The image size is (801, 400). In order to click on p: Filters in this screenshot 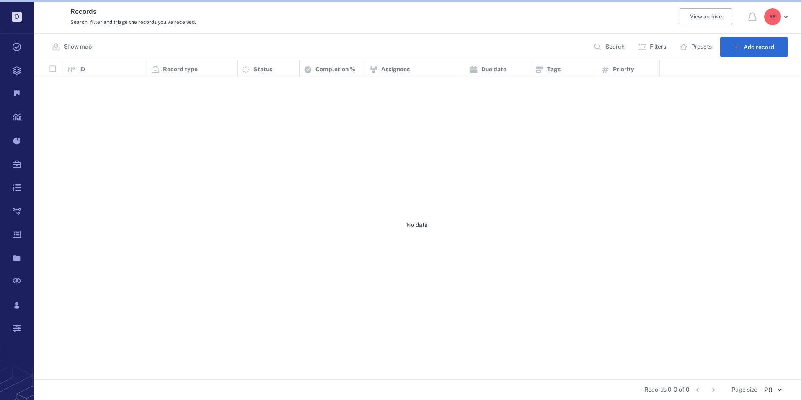, I will do `click(658, 47)`.